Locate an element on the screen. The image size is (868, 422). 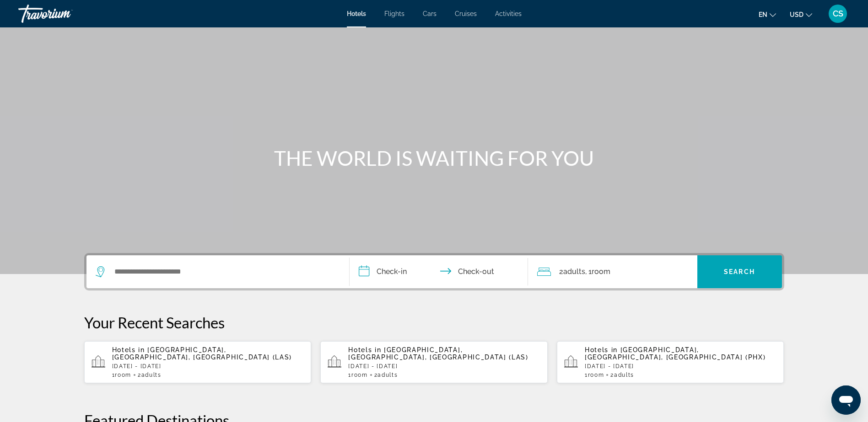
button: User Menu is located at coordinates (838, 14).